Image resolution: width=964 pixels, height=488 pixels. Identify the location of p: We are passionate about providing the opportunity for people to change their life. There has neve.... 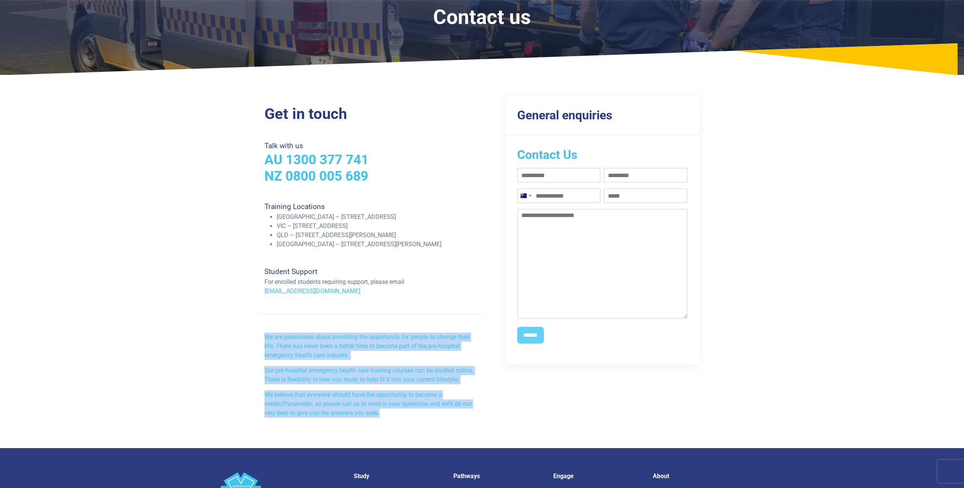
(371, 346).